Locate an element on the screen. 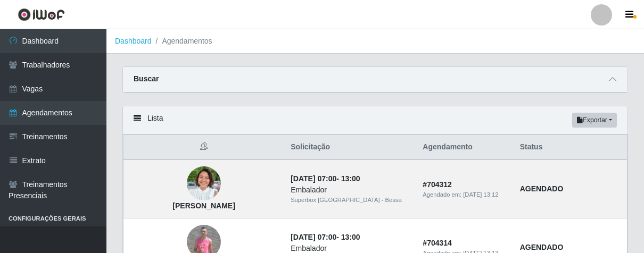  img: Joselia Francisco dos Santos is located at coordinates (204, 183).